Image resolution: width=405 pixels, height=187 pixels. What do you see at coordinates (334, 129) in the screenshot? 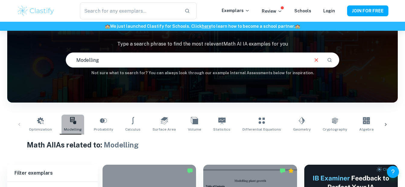
I see `span: Cryptography` at bounding box center [334, 129].